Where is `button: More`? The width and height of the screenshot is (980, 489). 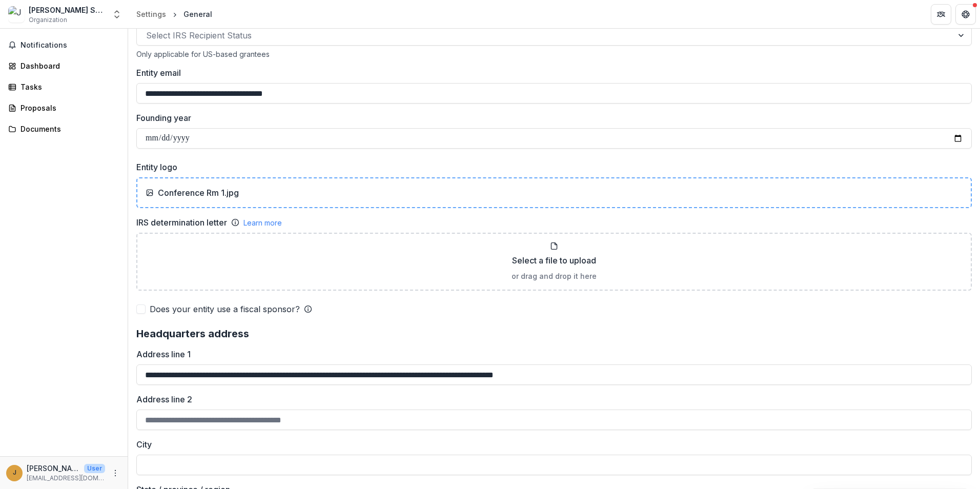
button: More is located at coordinates (115, 473).